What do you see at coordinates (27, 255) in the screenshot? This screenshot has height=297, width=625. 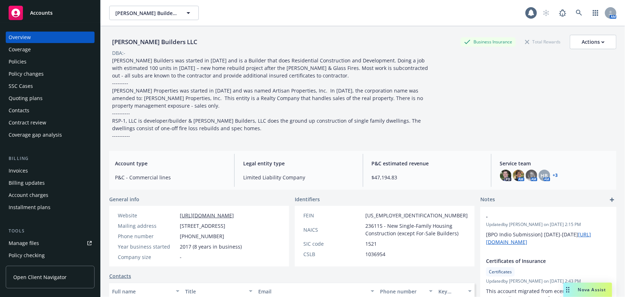 I see `div: Policy checking` at bounding box center [27, 255].